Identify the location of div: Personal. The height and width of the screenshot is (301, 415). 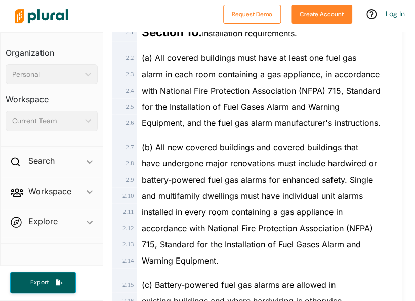
(47, 74).